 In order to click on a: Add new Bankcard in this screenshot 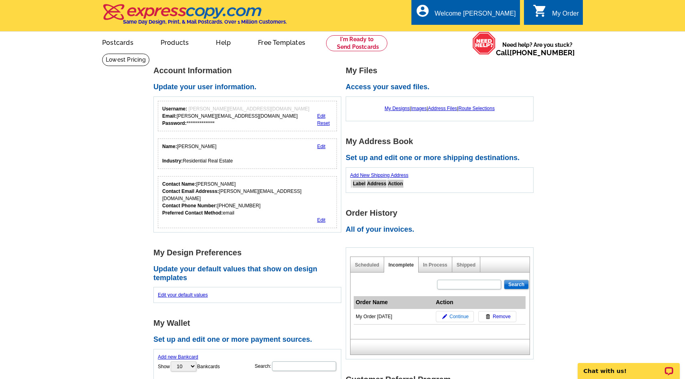, I will do `click(178, 357)`.